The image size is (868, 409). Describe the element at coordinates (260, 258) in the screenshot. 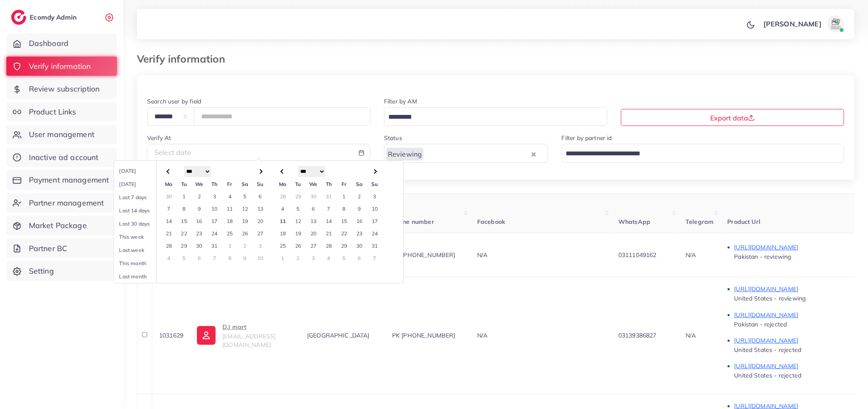

I see `td: 10` at that location.